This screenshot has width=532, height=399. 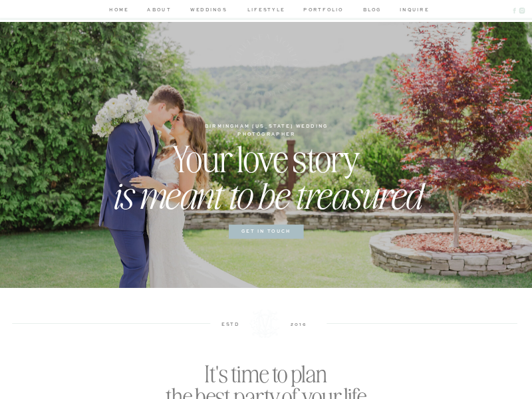 What do you see at coordinates (159, 11) in the screenshot?
I see `a: about` at bounding box center [159, 11].